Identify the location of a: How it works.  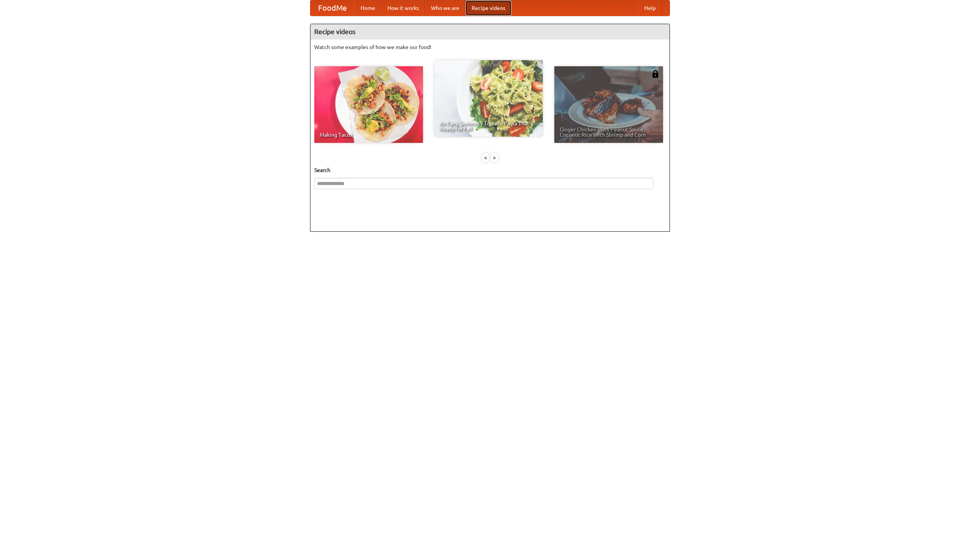
(403, 8).